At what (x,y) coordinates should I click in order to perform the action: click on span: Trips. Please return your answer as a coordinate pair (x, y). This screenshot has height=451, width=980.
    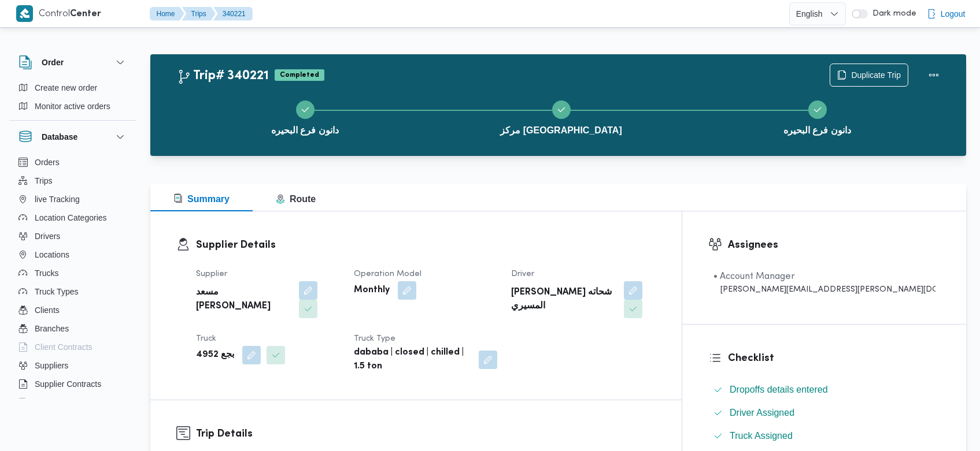
    Looking at the image, I should click on (43, 181).